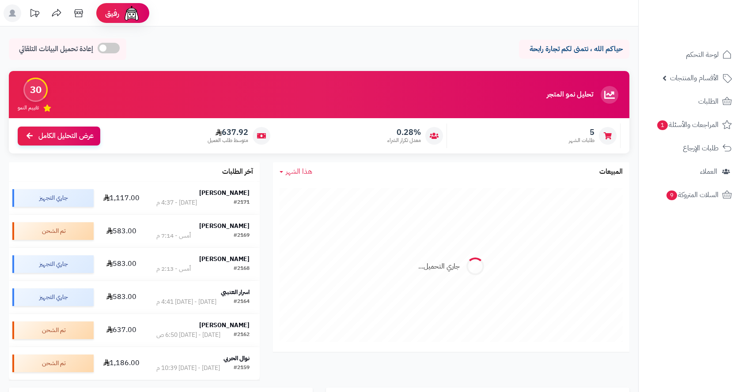  I want to click on td: 1,186.00, so click(121, 364).